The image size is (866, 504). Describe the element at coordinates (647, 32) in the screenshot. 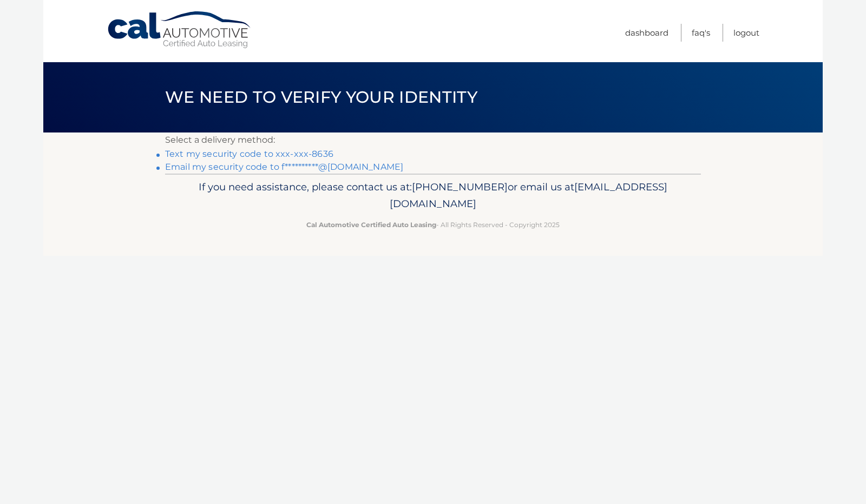

I see `a: Dashboard` at that location.